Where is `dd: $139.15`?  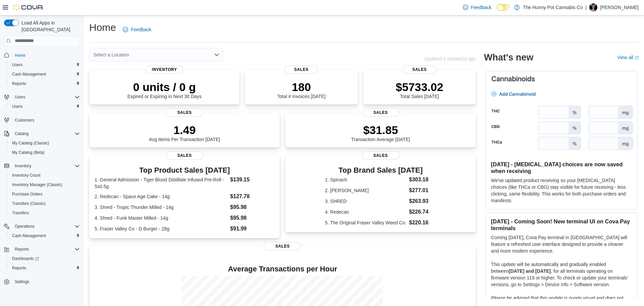 dd: $139.15 is located at coordinates (252, 180).